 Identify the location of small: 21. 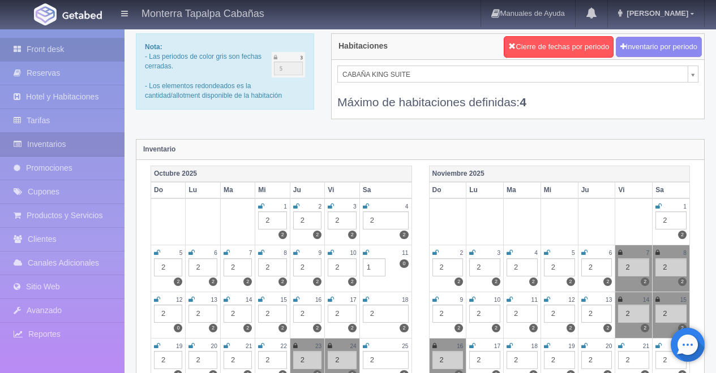
(646, 346).